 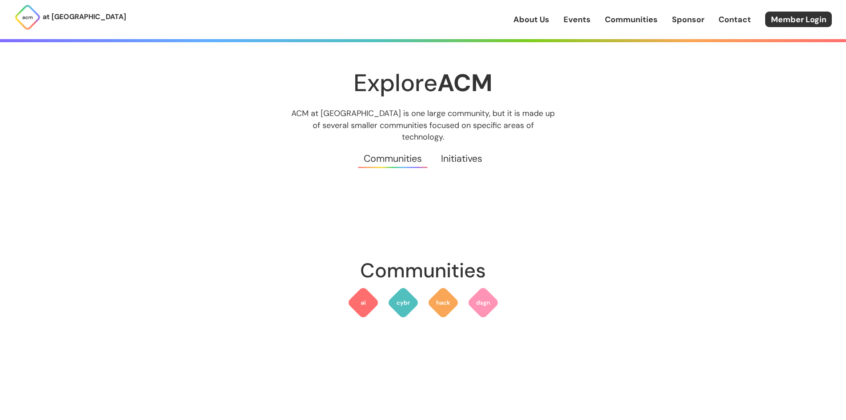 I want to click on strong: ACM, so click(x=465, y=83).